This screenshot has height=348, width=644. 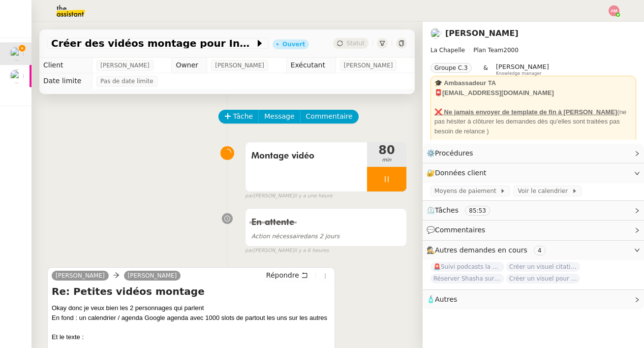 What do you see at coordinates (467, 191) in the screenshot?
I see `span: Moyens de paiement` at bounding box center [467, 191].